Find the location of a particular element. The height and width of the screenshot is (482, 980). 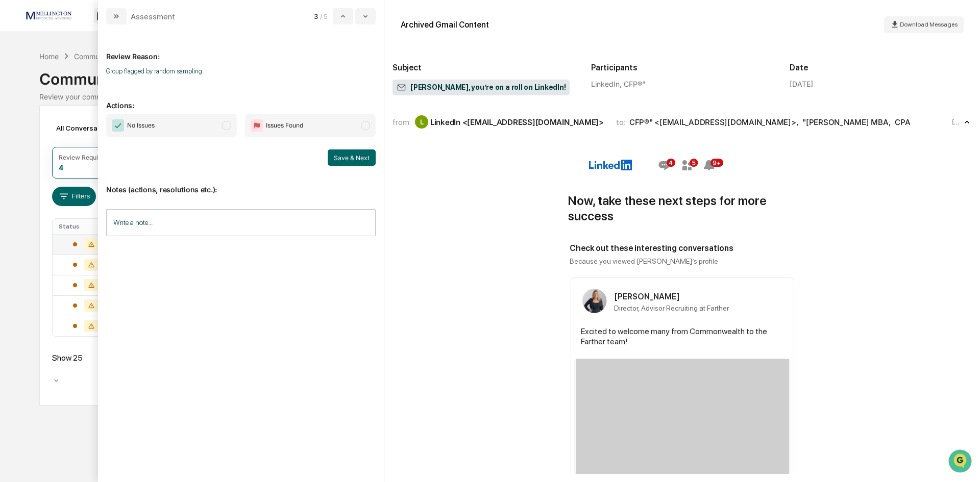

span: Download Messages is located at coordinates (928, 25).